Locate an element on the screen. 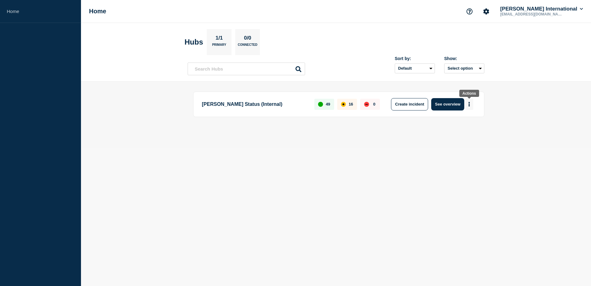 This screenshot has width=591, height=286. button: Create incident is located at coordinates (409, 104).